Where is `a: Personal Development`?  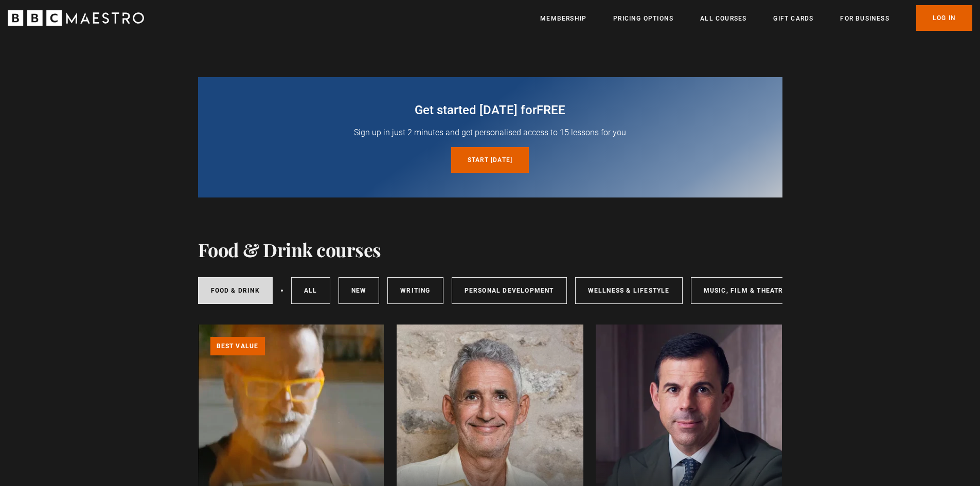
a: Personal Development is located at coordinates (509, 291).